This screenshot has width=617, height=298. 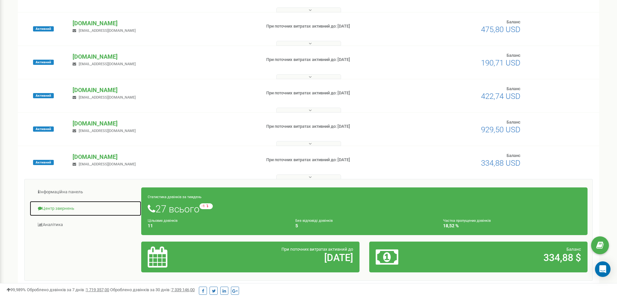 What do you see at coordinates (97, 289) in the screenshot?
I see `u: 1 719 357,00` at bounding box center [97, 289].